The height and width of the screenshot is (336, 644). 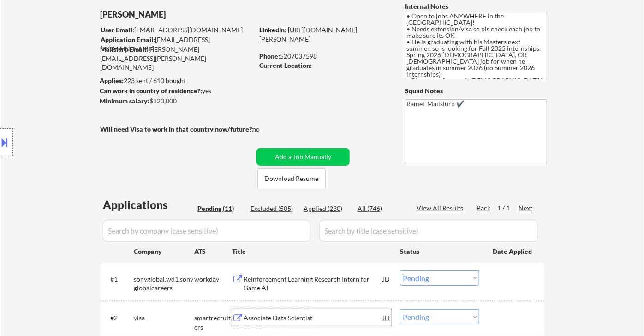 What do you see at coordinates (313, 283) in the screenshot?
I see `div: Reinforcement Learning Research Intern for Game AI` at bounding box center [313, 283].